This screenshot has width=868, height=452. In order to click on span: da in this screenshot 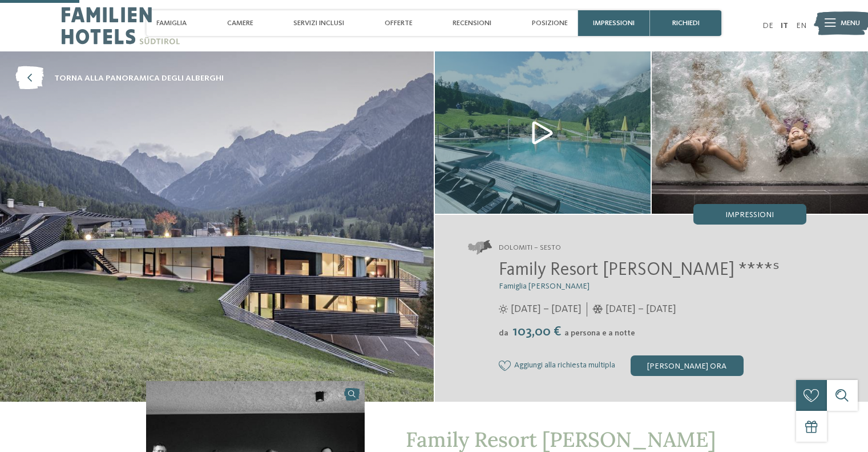, I will do `click(503, 333)`.